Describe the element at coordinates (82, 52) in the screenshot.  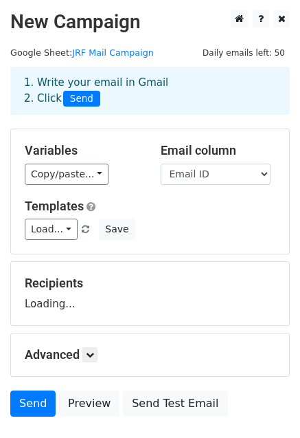
I see `small: Google Sheet:` at that location.